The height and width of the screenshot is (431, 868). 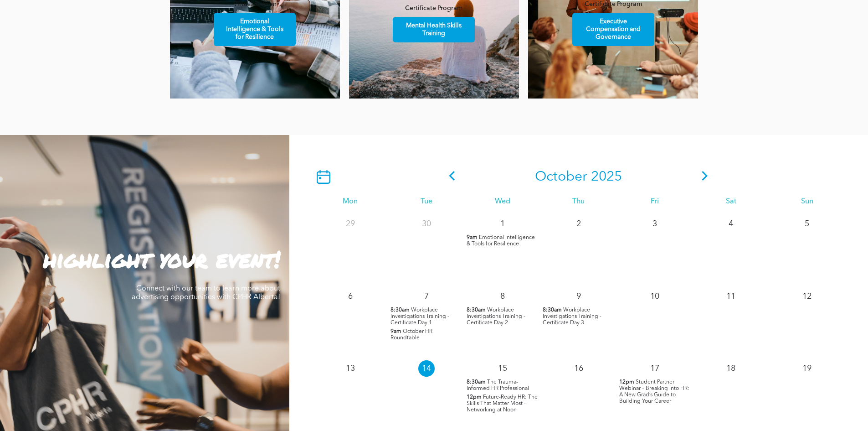 What do you see at coordinates (806, 224) in the screenshot?
I see `p: 5` at bounding box center [806, 224].